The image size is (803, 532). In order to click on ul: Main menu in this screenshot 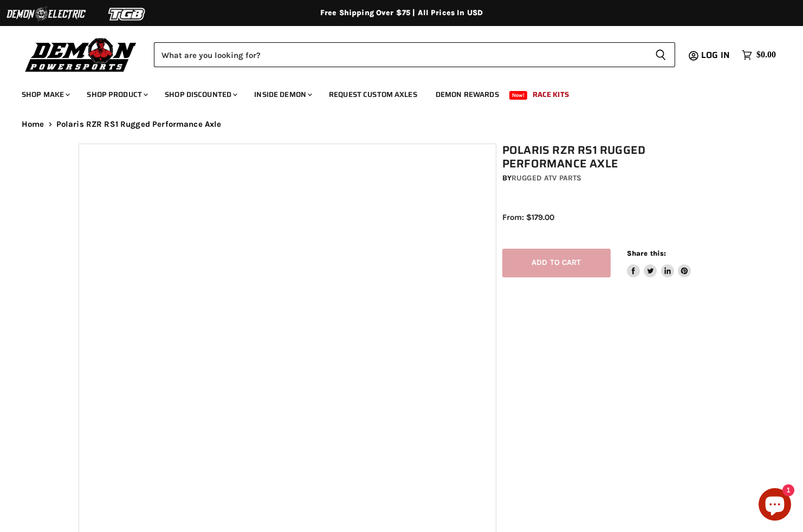, I will do `click(394, 92)`.